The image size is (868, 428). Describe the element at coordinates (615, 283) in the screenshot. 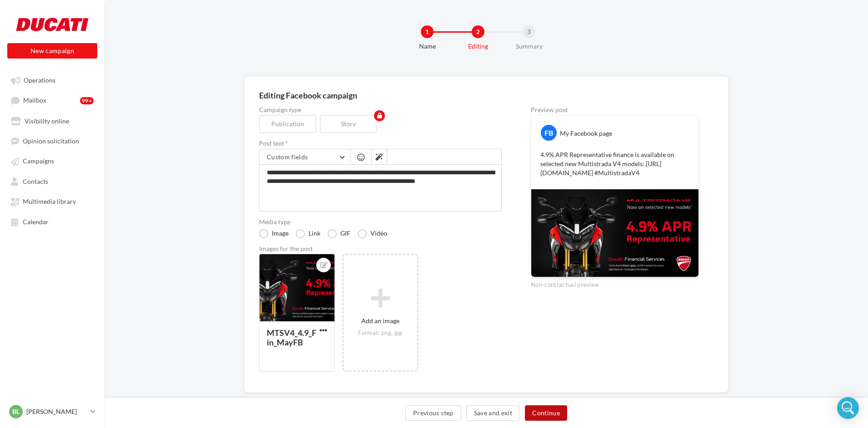

I see `div: Non-contractual preview` at that location.